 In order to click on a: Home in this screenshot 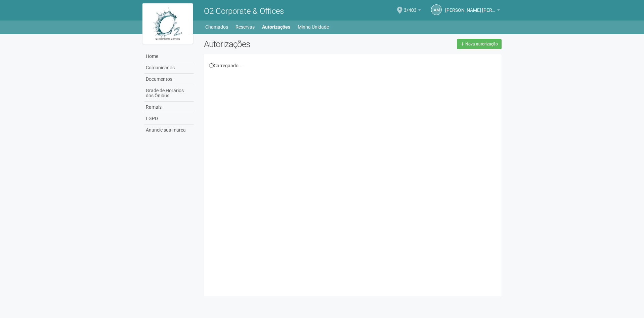, I will do `click(169, 57)`.